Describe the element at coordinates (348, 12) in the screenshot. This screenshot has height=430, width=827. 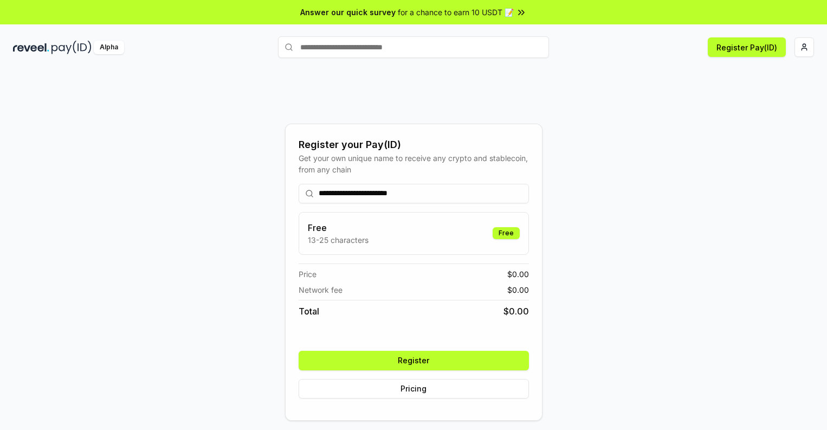
I see `span: Answer our quick survey` at that location.